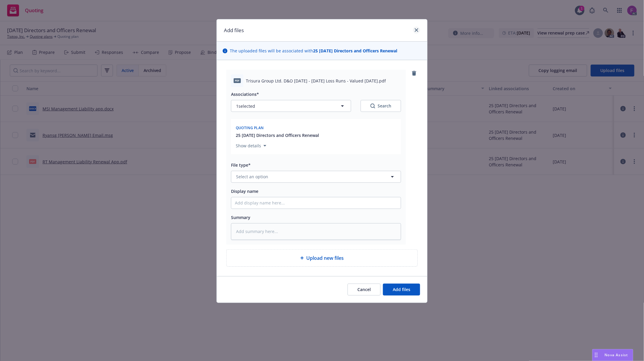 This screenshot has width=644, height=361. Describe the element at coordinates (322, 258) in the screenshot. I see `div: Upload new files` at that location.